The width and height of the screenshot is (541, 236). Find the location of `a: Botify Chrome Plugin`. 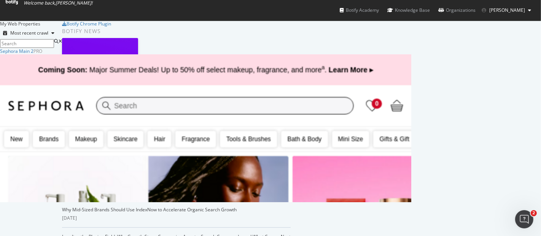

a: Botify Chrome Plugin is located at coordinates (86, 24).